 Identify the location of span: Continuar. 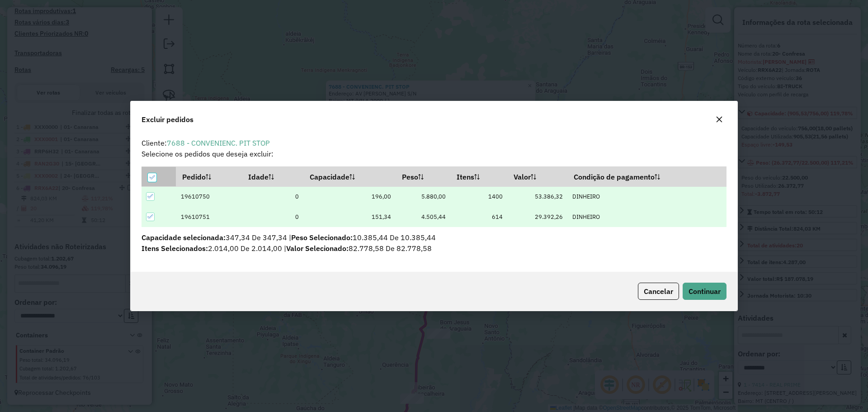
(705, 291).